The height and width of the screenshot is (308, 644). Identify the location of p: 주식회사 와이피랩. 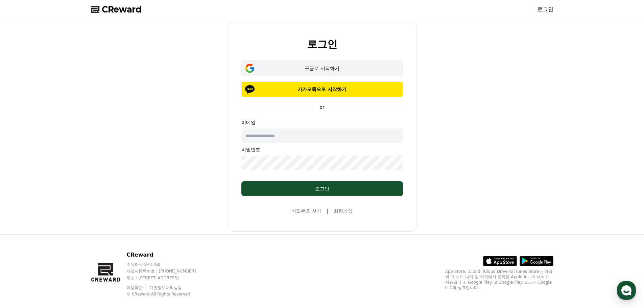
(168, 264).